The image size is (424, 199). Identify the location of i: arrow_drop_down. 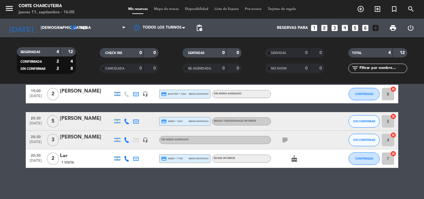
(61, 28).